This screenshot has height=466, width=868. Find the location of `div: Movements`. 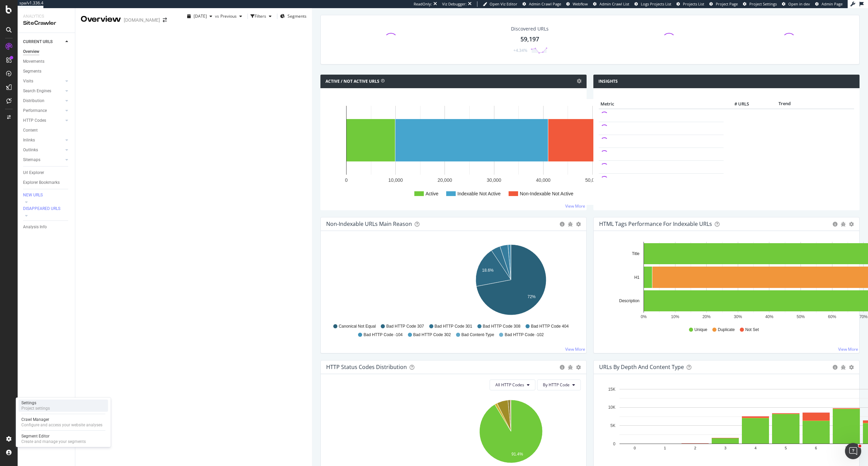

div: Movements is located at coordinates (34, 61).